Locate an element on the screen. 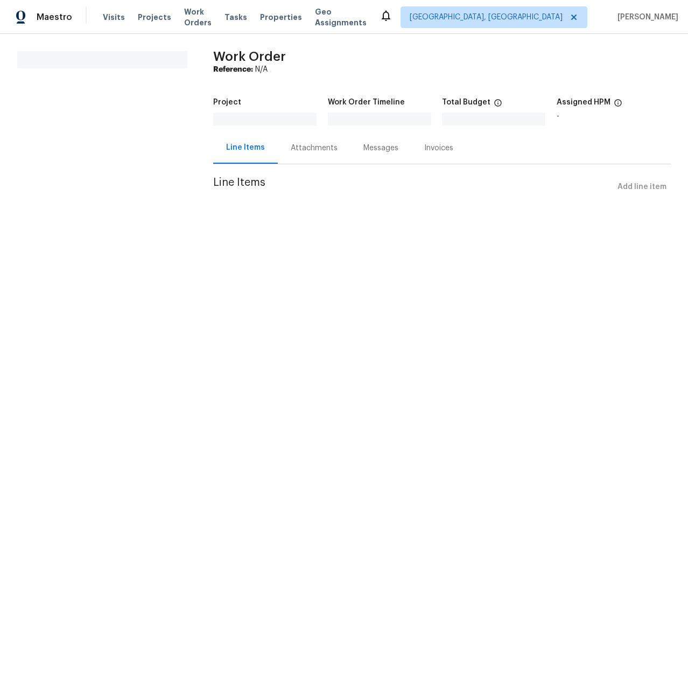 The height and width of the screenshot is (684, 688). div: Messages is located at coordinates (381, 148).